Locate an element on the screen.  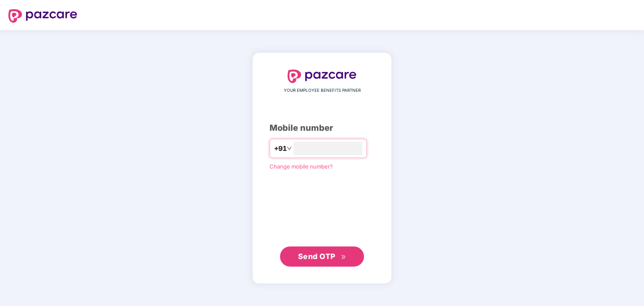
button: Send OTPdouble-right is located at coordinates (322, 257).